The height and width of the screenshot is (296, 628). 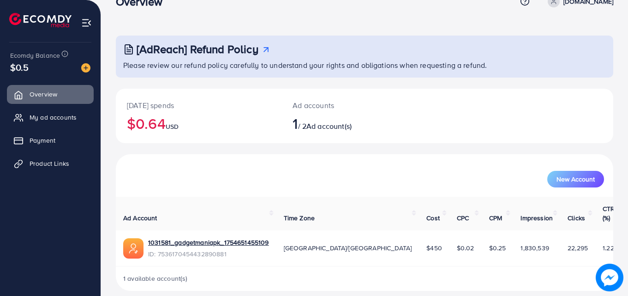 What do you see at coordinates (40, 20) in the screenshot?
I see `a: logo` at bounding box center [40, 20].